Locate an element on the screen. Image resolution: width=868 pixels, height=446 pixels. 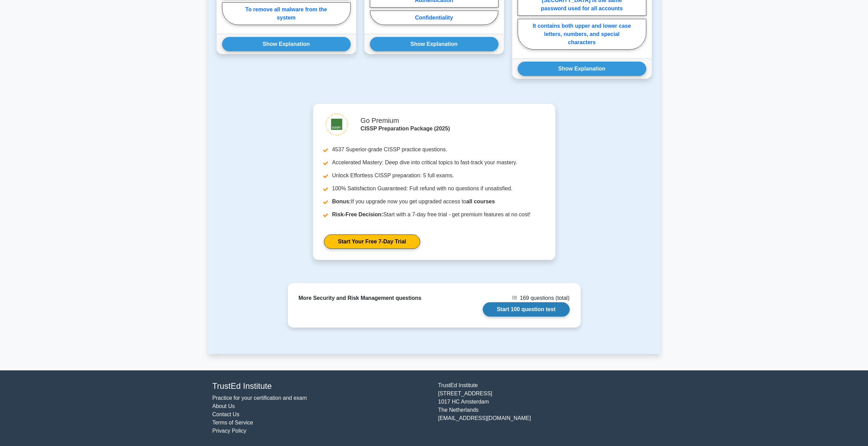
label: It contains both upper and lower case letters, numbers, and special characters is located at coordinates (582, 34).